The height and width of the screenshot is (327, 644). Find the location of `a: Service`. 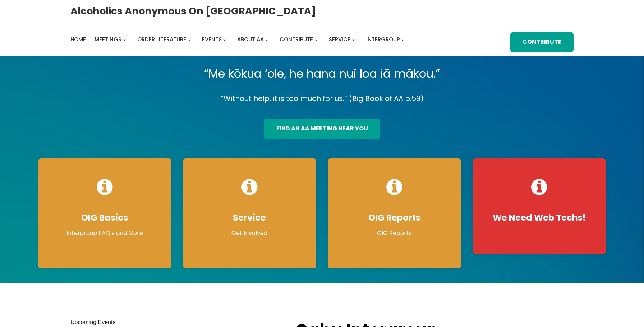

a: Service is located at coordinates (340, 40).